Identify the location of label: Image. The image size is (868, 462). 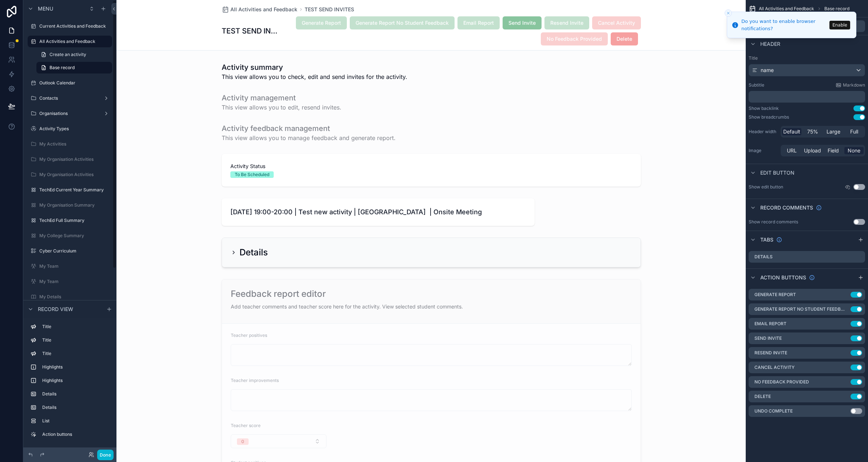
(763, 151).